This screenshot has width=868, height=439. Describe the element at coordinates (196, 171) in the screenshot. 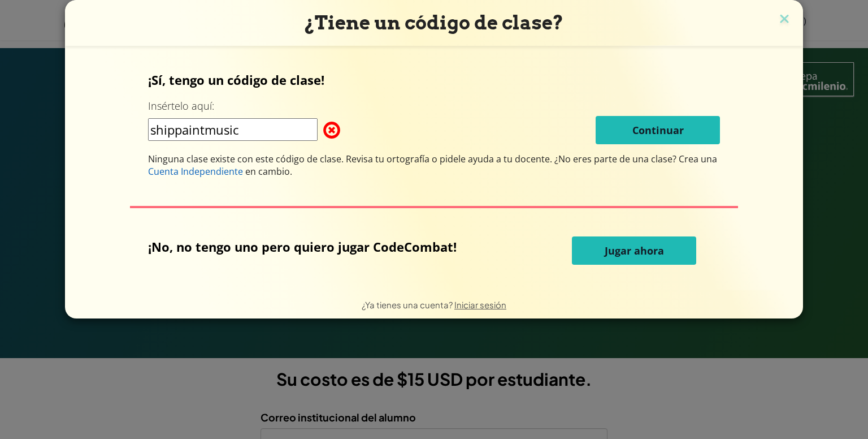

I see `font: Cuenta Independiente` at that location.